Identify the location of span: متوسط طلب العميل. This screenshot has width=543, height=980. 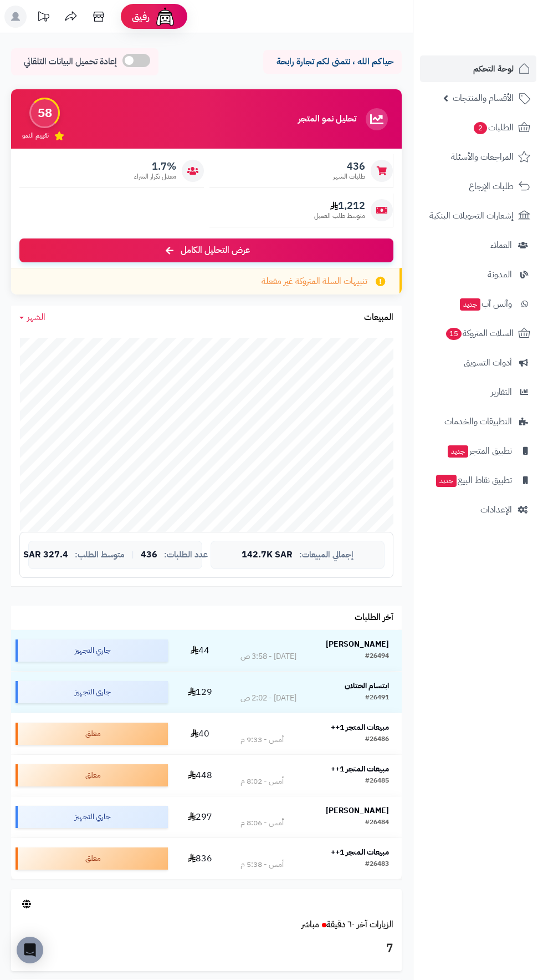
(340, 215).